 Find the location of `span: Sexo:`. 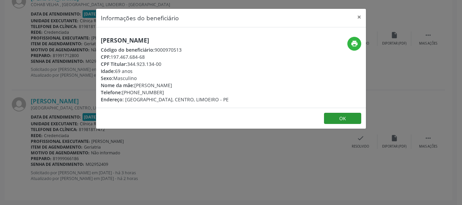

span: Sexo: is located at coordinates (107, 78).